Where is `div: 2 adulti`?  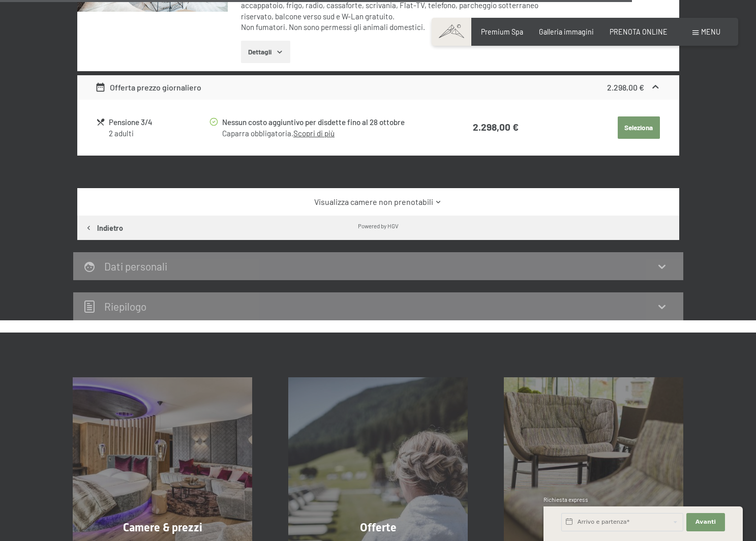 div: 2 adulti is located at coordinates (158, 133).